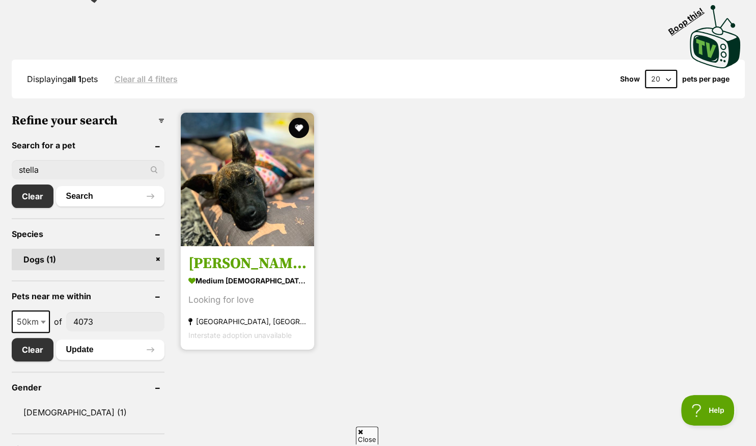  Describe the element at coordinates (58, 321) in the screenshot. I see `span: of` at that location.